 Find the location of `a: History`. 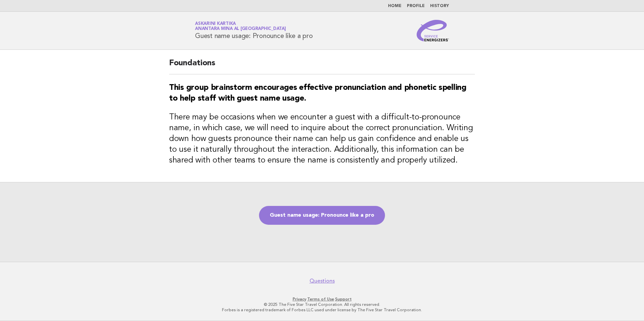

a: History is located at coordinates (439, 6).